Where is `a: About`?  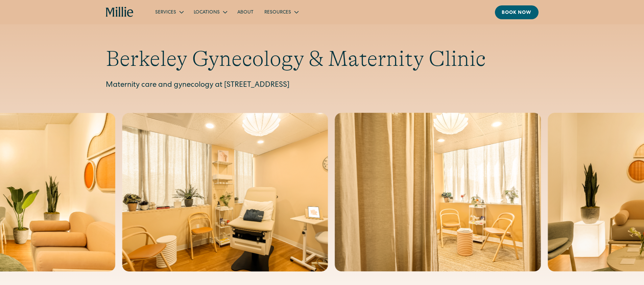
a: About is located at coordinates (246, 12).